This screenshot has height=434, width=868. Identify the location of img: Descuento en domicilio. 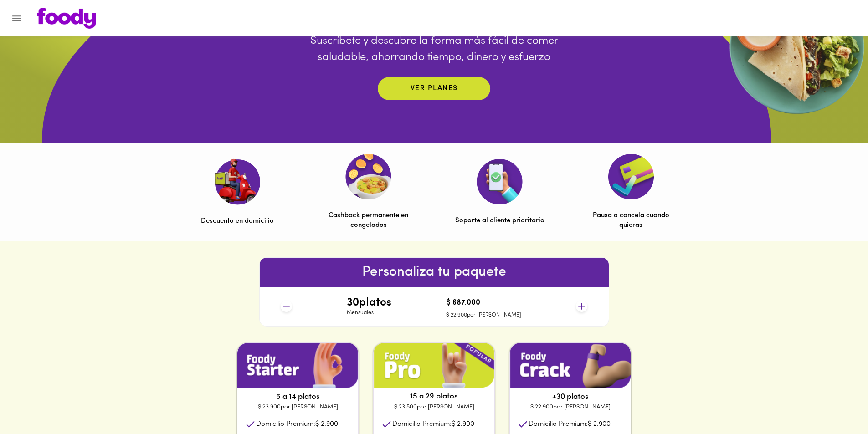
(237, 182).